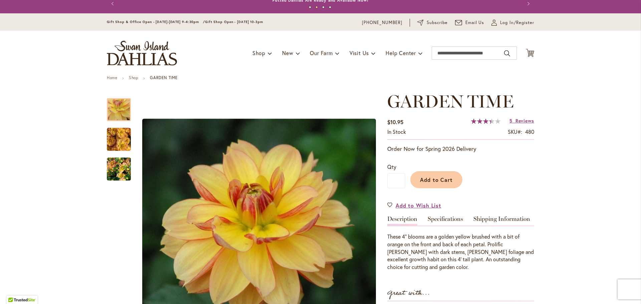  I want to click on span: Visit Us, so click(359, 53).